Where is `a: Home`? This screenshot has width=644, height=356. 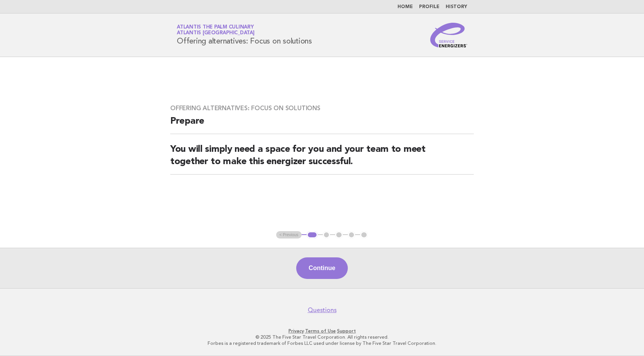 a: Home is located at coordinates (405, 7).